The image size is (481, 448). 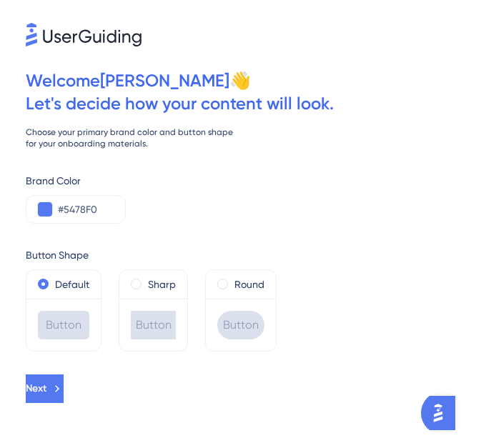 I want to click on div: Let ' s decide how your content will look., so click(x=135, y=103).